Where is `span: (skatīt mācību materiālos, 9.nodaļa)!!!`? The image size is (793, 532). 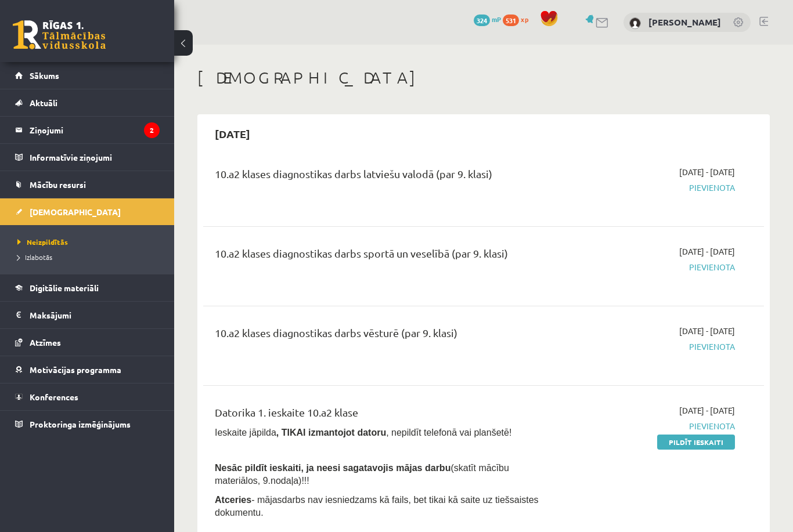
span: (skatīt mācību materiālos, 9.nodaļa)!!! is located at coordinates (362, 474).